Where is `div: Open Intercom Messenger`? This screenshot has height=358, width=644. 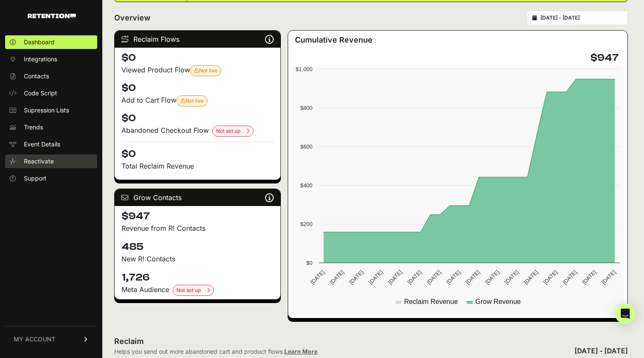 div: Open Intercom Messenger is located at coordinates (626, 314).